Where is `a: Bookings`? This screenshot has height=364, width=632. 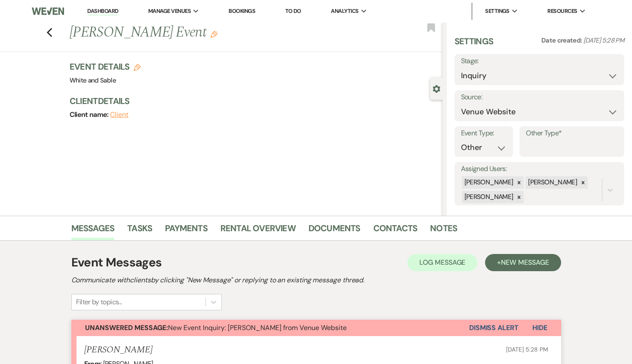
a: Bookings is located at coordinates (242, 10).